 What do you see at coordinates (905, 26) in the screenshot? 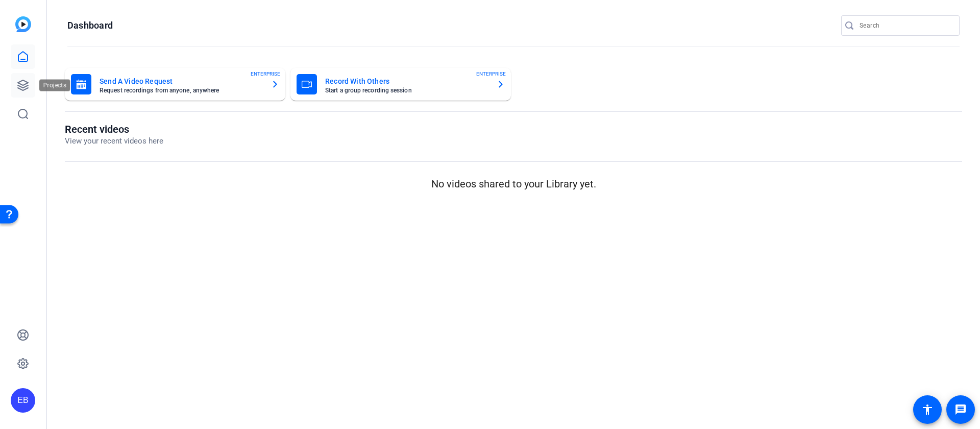
I see `input: Search` at bounding box center [905, 26].